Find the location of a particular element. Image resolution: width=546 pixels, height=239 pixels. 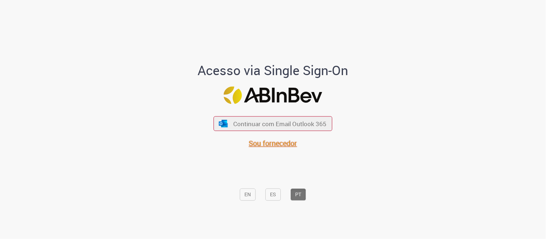

span: Sou fornecedor is located at coordinates (273, 143).